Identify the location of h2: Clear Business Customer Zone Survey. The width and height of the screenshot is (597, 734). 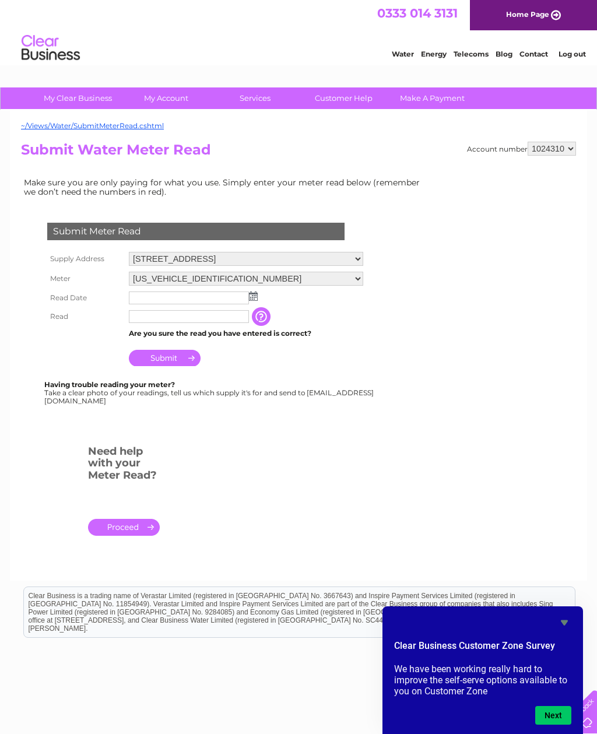
(483, 649).